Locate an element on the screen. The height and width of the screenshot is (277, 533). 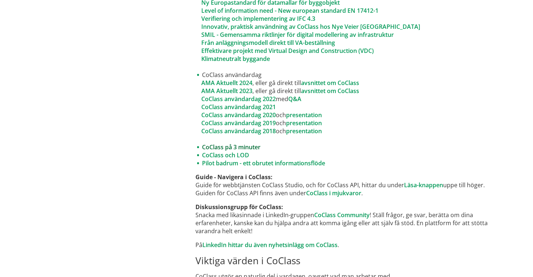
strong: Diskussionsgrupp för CoClass: is located at coordinates (239, 207).